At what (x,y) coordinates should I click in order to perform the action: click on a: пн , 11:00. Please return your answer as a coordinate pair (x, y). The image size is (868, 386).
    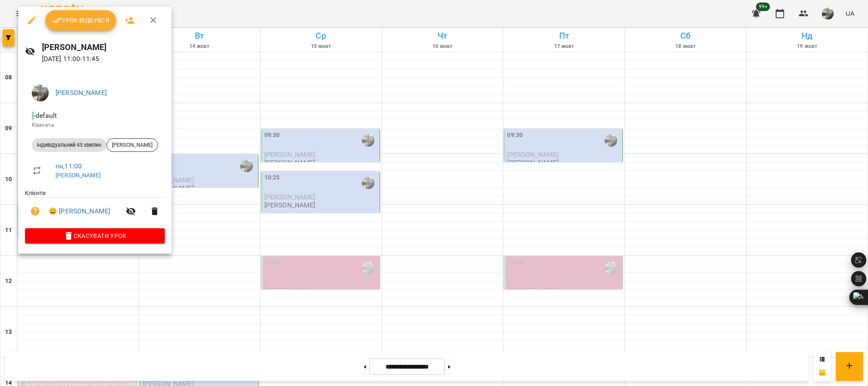
    Looking at the image, I should click on (68, 166).